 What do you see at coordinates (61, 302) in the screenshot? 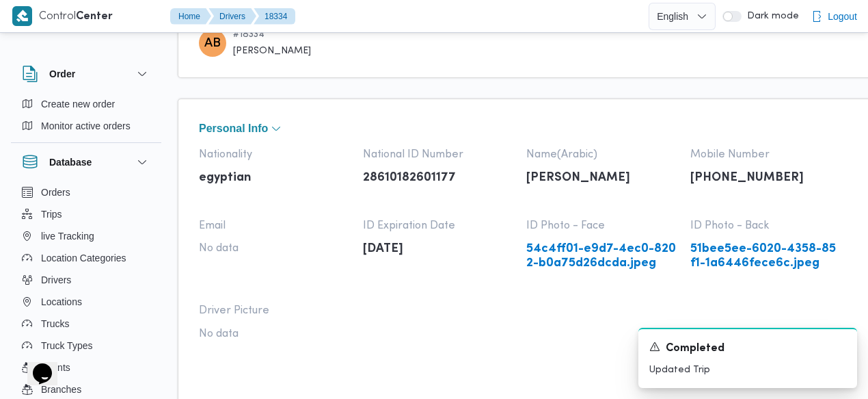
I see `span: Locations` at bounding box center [61, 302].